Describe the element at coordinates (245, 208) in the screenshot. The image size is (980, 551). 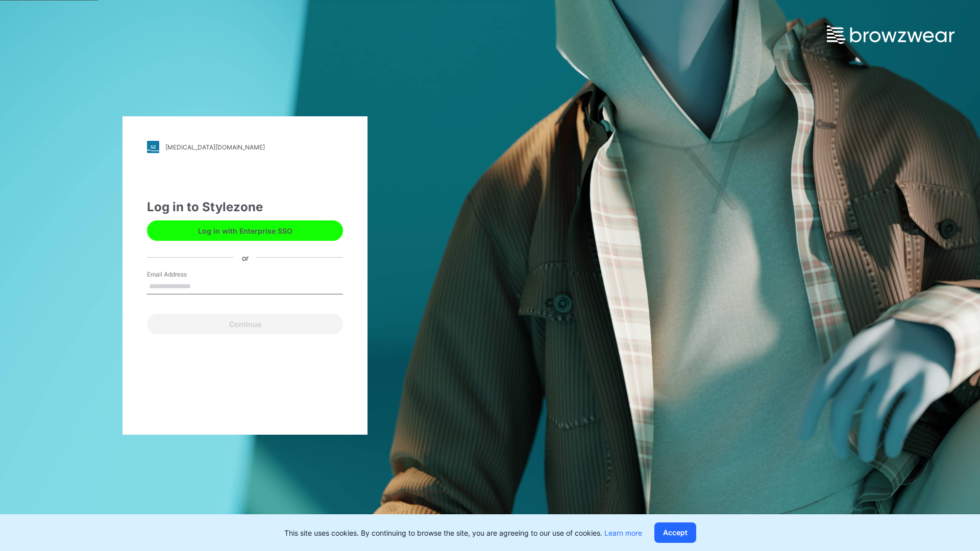
I see `div: Log in to Stylezone` at that location.